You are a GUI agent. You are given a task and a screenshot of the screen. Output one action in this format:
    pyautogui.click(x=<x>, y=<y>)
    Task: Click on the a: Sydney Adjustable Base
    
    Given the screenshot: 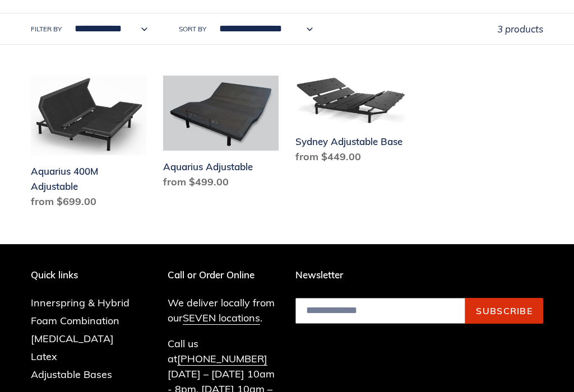 What is the action you would take?
    pyautogui.click(x=353, y=122)
    